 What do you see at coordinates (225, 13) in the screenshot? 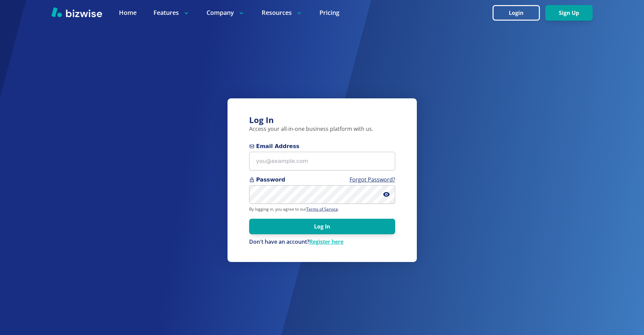
I see `p: Company` at bounding box center [225, 13].